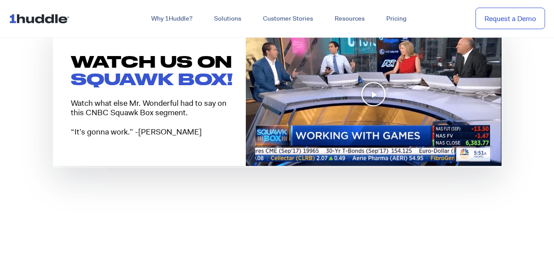  What do you see at coordinates (172, 19) in the screenshot?
I see `a: Why 1Huddle?` at bounding box center [172, 19].